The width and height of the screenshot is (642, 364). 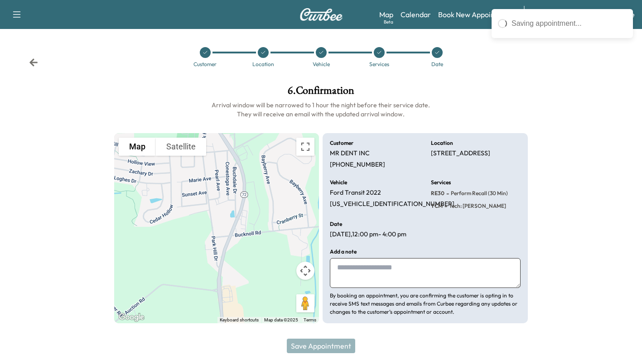 What do you see at coordinates (321, 93) in the screenshot?
I see `h1: 6 . Confirmation` at bounding box center [321, 93].